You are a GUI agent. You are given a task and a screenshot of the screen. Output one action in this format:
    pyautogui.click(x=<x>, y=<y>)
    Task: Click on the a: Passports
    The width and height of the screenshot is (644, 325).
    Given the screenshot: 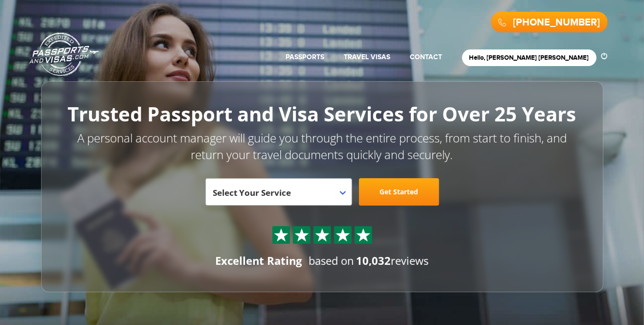 What is the action you would take?
    pyautogui.click(x=305, y=57)
    